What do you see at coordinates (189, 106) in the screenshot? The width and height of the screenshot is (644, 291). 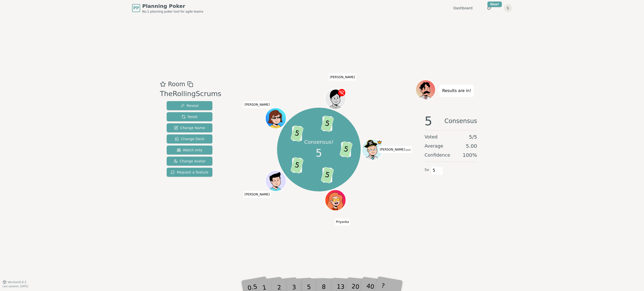 I see `button: Reveal` at bounding box center [189, 106].